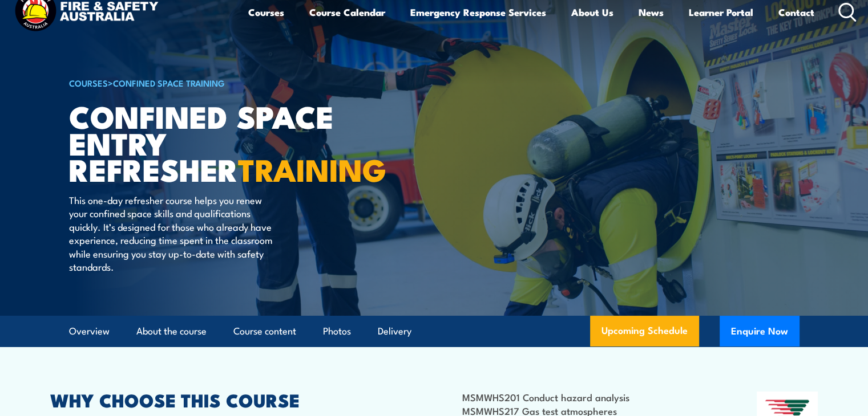  I want to click on a: Photos, so click(336, 331).